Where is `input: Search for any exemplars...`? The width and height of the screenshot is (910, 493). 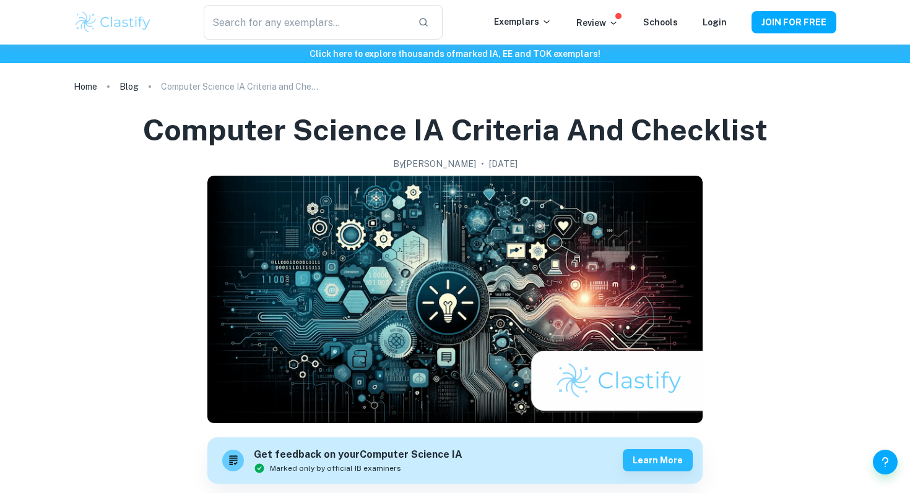
input: Search for any exemplars... is located at coordinates (306, 22).